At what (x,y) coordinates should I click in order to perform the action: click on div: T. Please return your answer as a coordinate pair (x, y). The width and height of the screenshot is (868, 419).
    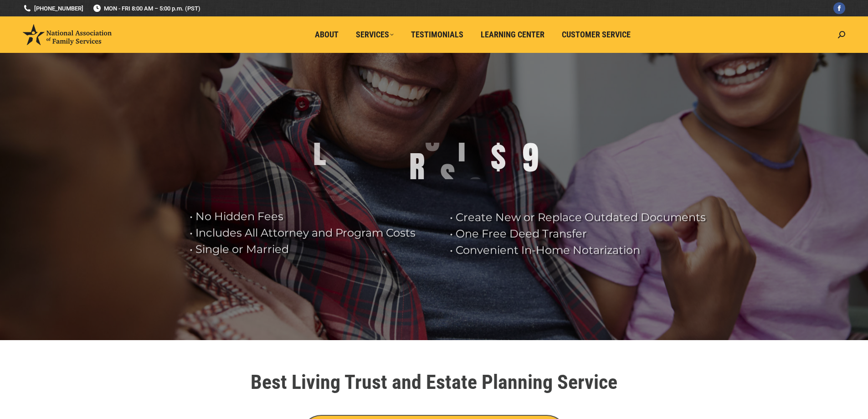
    Looking at the image, I should click on (462, 148).